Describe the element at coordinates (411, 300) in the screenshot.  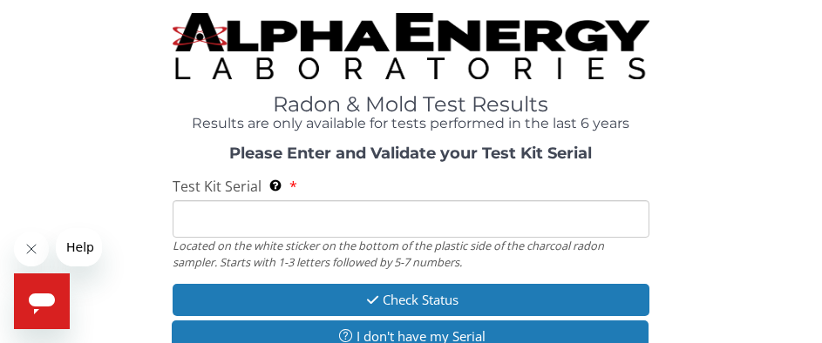
I see `button: Check Status` at that location.